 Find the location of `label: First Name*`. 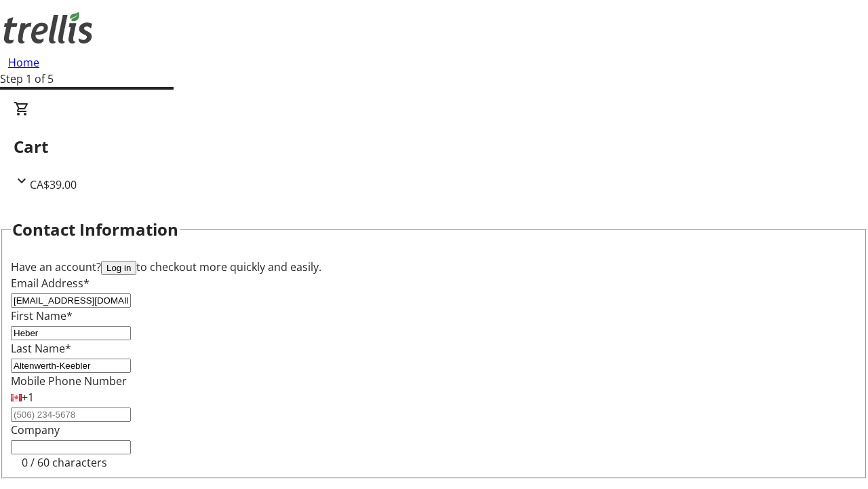

label: First Name* is located at coordinates (42, 316).